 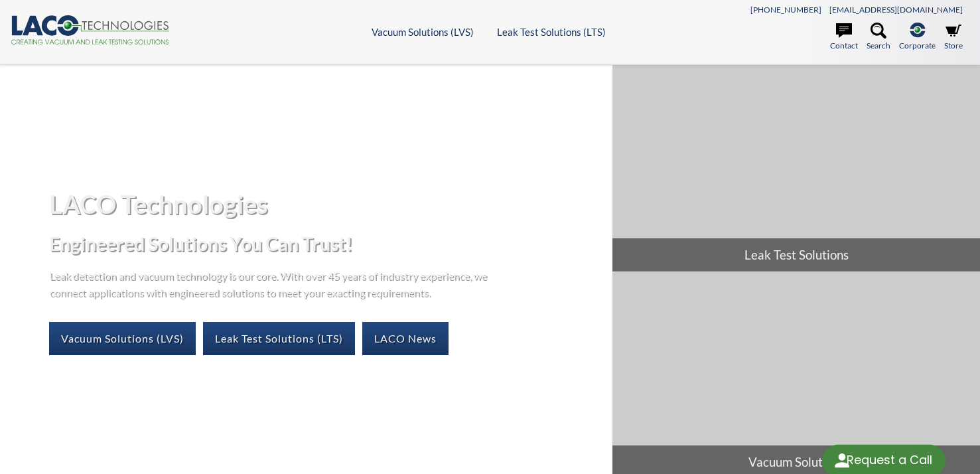 I want to click on img: round button, so click(x=842, y=461).